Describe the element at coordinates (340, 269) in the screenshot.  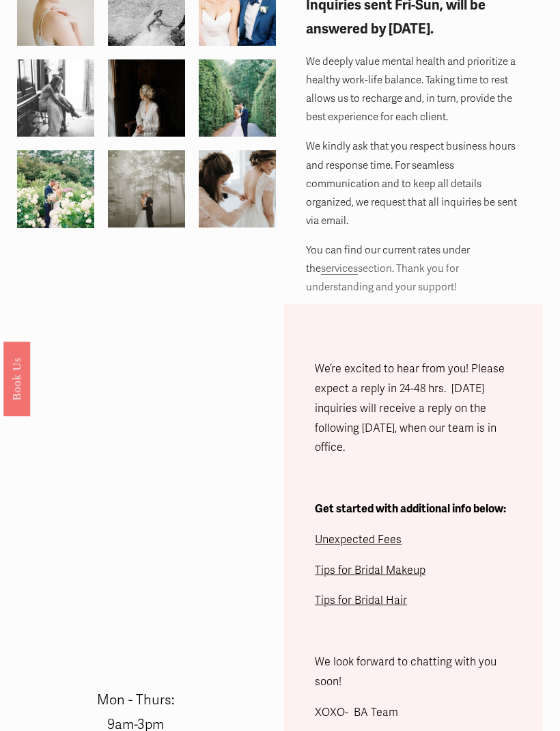
I see `span: services` at that location.